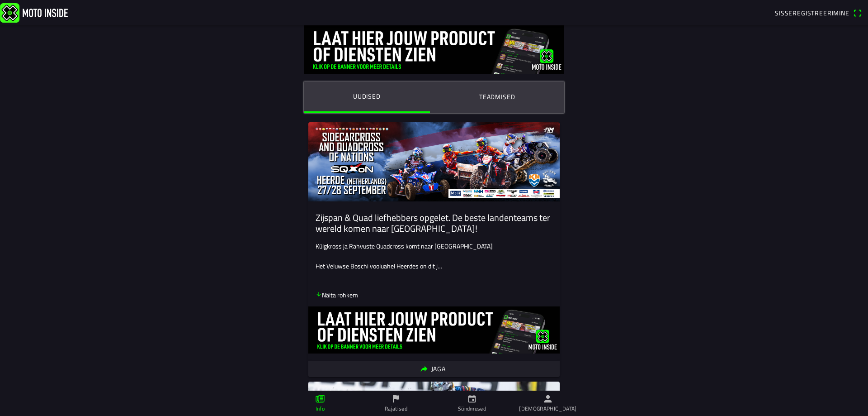 The image size is (868, 416). What do you see at coordinates (472, 408) in the screenshot?
I see `font: Sündmused` at bounding box center [472, 408].